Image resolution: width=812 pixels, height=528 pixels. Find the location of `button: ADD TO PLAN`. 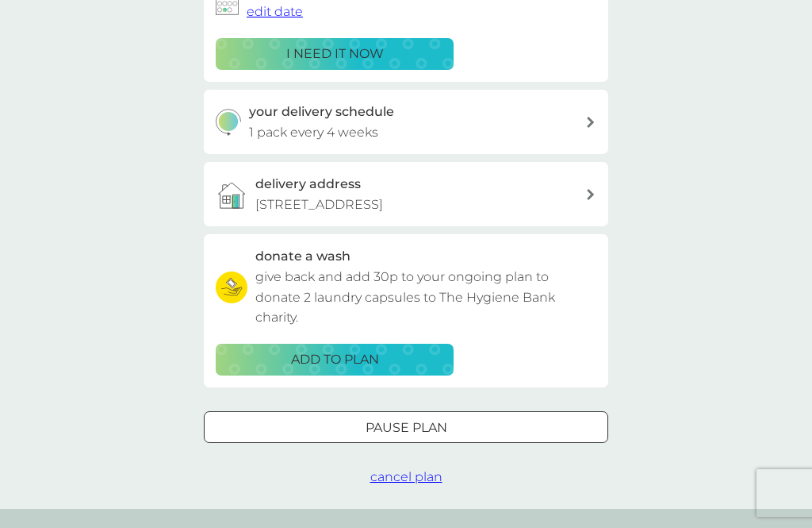

button: ADD TO PLAN is located at coordinates (335, 360).